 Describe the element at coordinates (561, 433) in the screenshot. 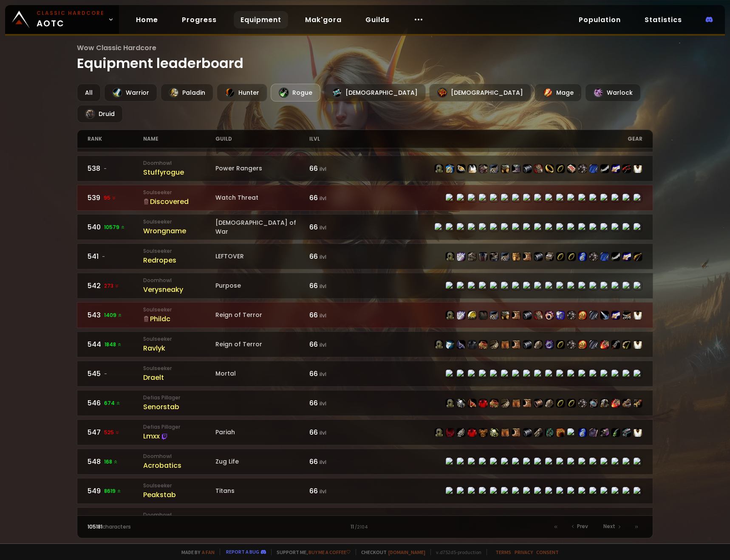

I see `img: item-21203` at that location.